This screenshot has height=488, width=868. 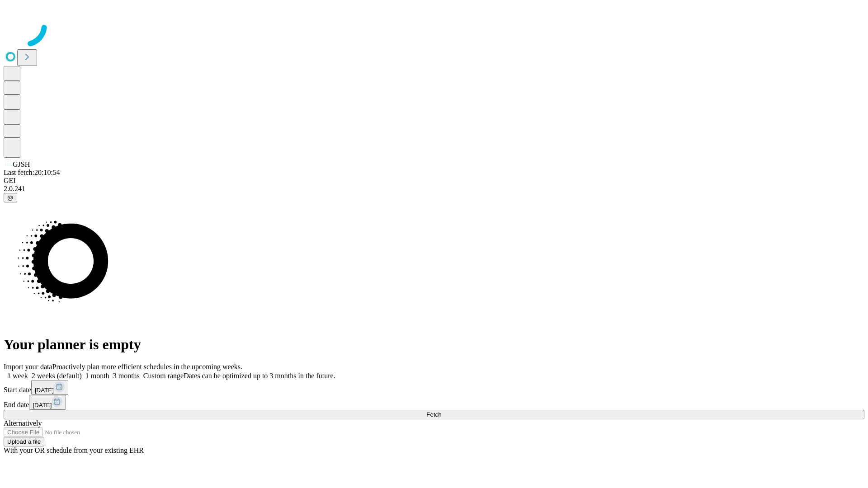 What do you see at coordinates (126, 375) in the screenshot?
I see `span: 3 months` at bounding box center [126, 375].